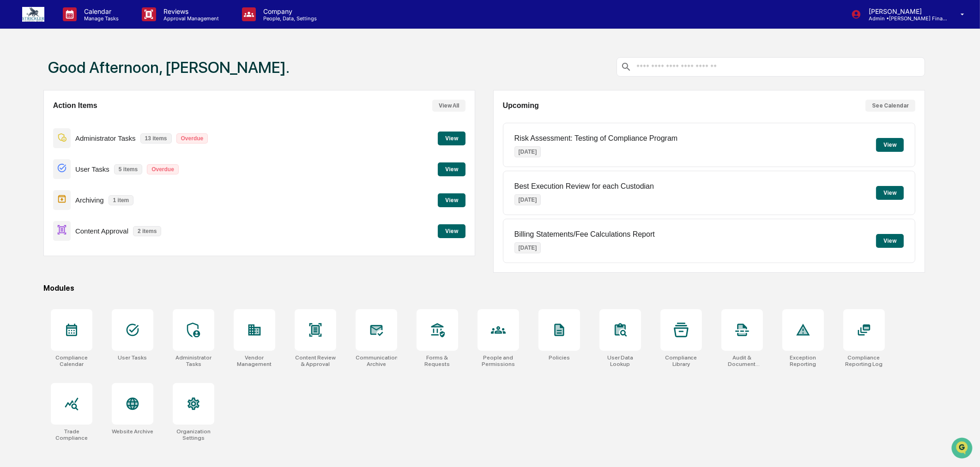 This screenshot has width=980, height=467. I want to click on p: User Tasks, so click(93, 169).